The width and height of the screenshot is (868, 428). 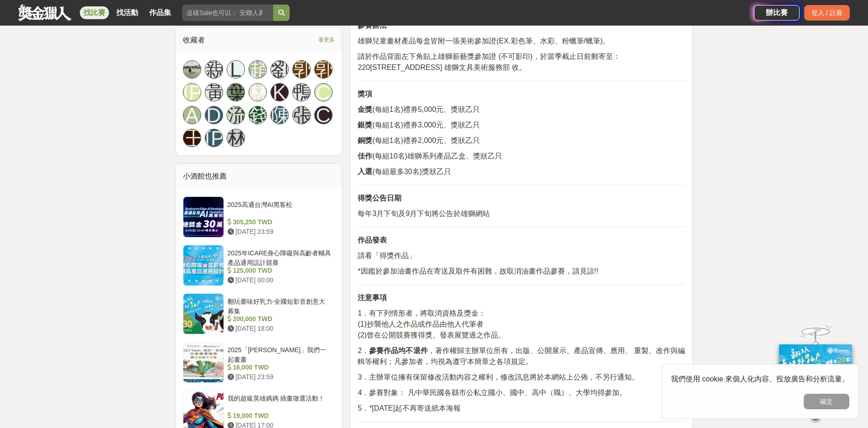 What do you see at coordinates (214, 115) in the screenshot?
I see `div: D` at bounding box center [214, 115].